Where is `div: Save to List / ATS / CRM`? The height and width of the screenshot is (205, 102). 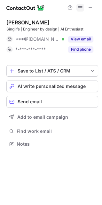
div: Save to List / ATS / CRM is located at coordinates (52, 71).